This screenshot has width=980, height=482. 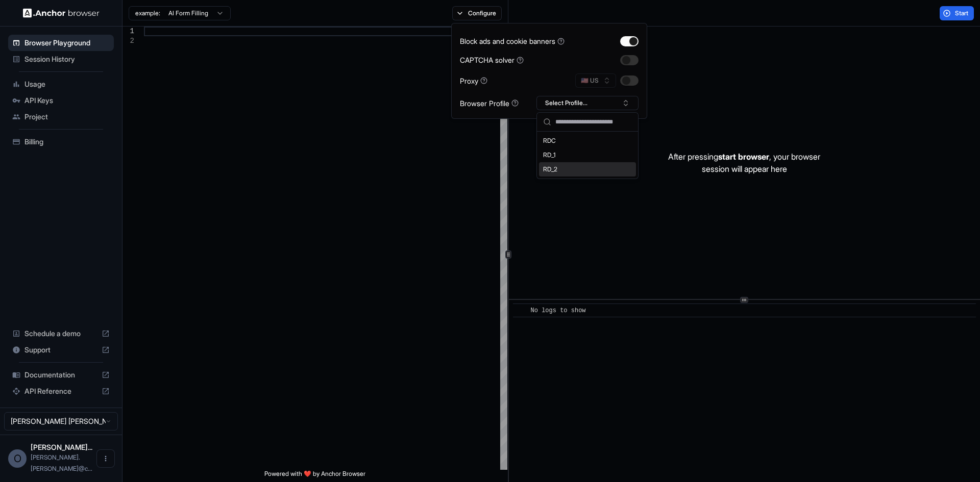 What do you see at coordinates (67, 101) in the screenshot?
I see `span: API Keys` at bounding box center [67, 101].